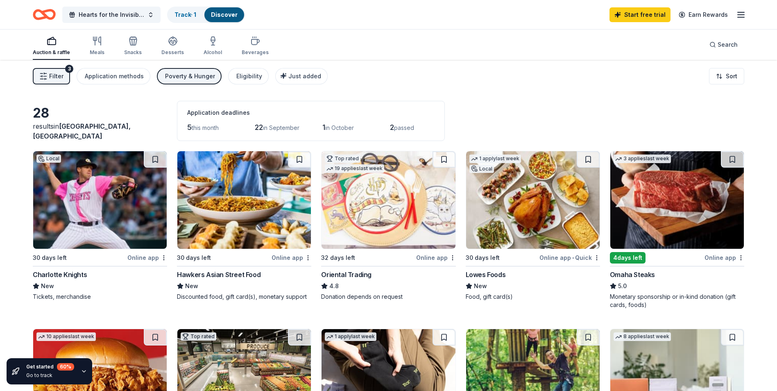 The image size is (777, 391). Describe the element at coordinates (114, 76) in the screenshot. I see `div: Application methods` at that location.